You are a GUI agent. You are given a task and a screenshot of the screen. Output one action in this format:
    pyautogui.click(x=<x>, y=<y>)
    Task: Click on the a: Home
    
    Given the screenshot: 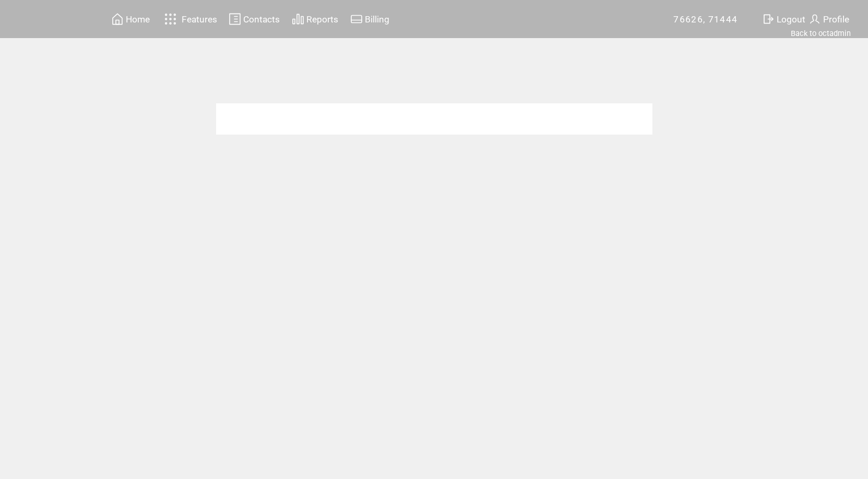 What is the action you would take?
    pyautogui.click(x=130, y=19)
    